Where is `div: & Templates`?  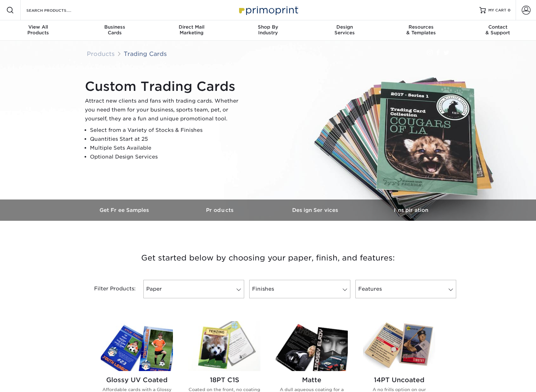 div: & Templates is located at coordinates (421, 30).